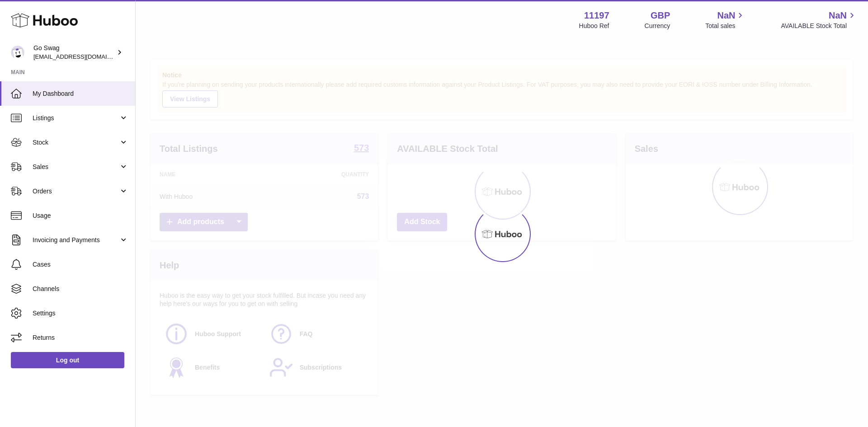 The image size is (868, 427). What do you see at coordinates (75, 240) in the screenshot?
I see `span: Invoicing and Payments` at bounding box center [75, 240].